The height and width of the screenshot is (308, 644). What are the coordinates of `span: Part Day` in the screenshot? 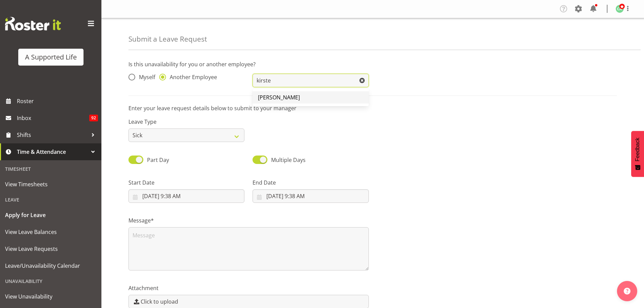 It's located at (158, 160).